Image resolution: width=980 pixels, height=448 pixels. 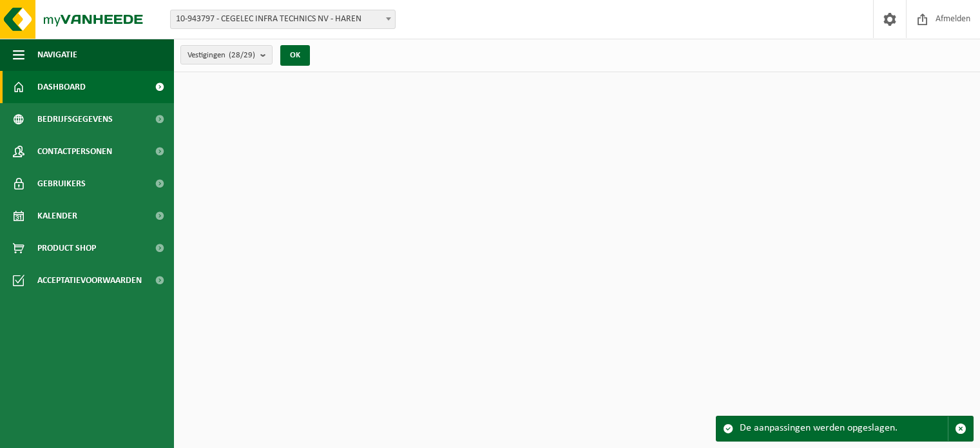 I want to click on span: Acceptatievoorwaarden, so click(x=90, y=280).